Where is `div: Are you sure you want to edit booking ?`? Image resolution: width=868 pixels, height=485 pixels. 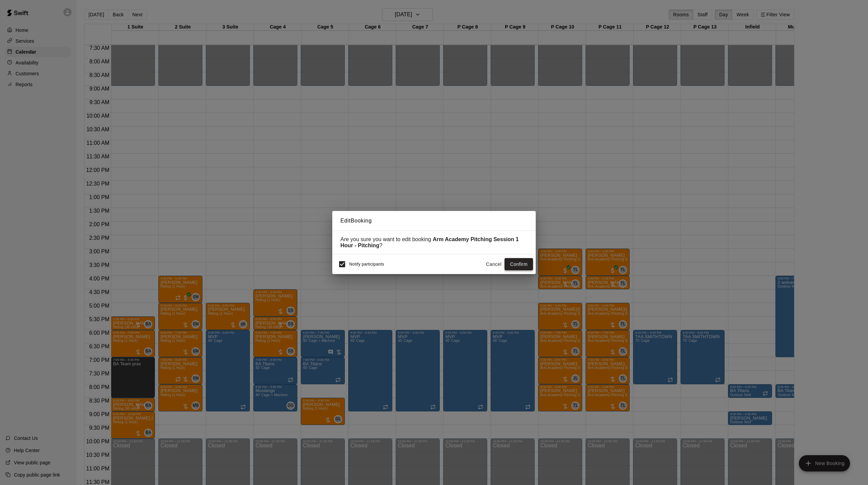 div: Are you sure you want to edit booking ? is located at coordinates (434, 243).